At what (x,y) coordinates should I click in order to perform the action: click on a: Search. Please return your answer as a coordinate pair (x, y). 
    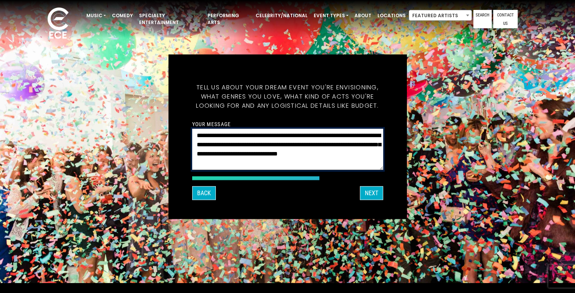
    Looking at the image, I should click on (483, 19).